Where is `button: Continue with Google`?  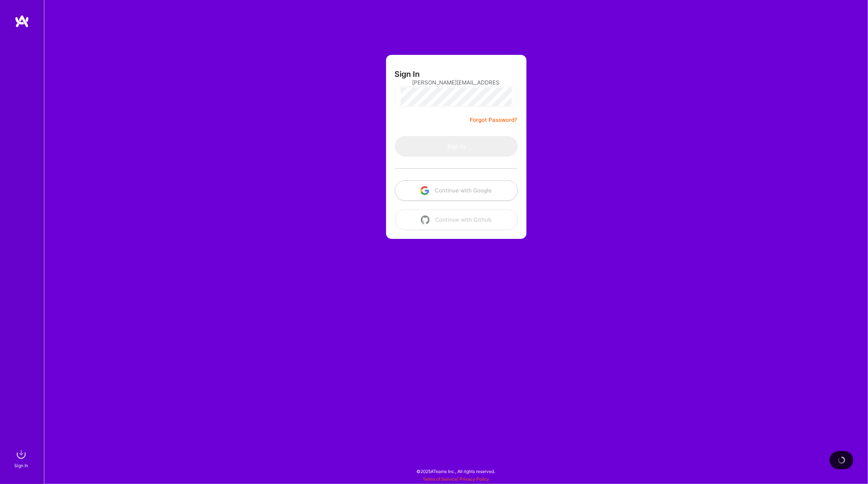
button: Continue with Google is located at coordinates (456, 191).